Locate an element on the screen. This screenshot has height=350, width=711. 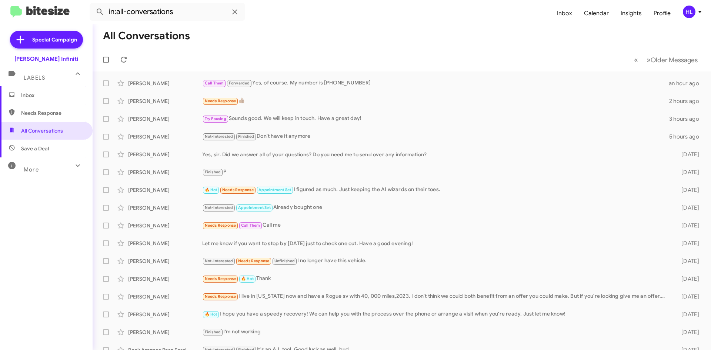
nav: Page navigation example is located at coordinates (666, 60).